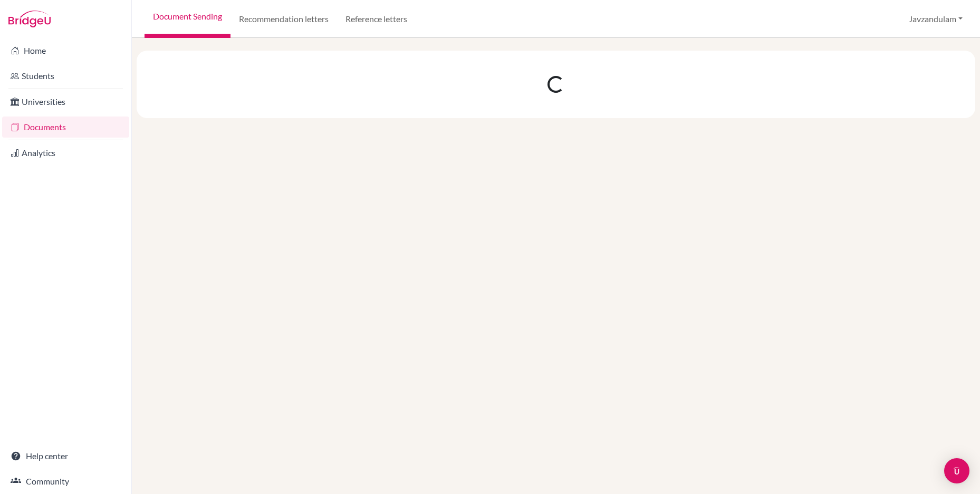 The width and height of the screenshot is (980, 494). Describe the element at coordinates (66, 456) in the screenshot. I see `a: Help center` at that location.